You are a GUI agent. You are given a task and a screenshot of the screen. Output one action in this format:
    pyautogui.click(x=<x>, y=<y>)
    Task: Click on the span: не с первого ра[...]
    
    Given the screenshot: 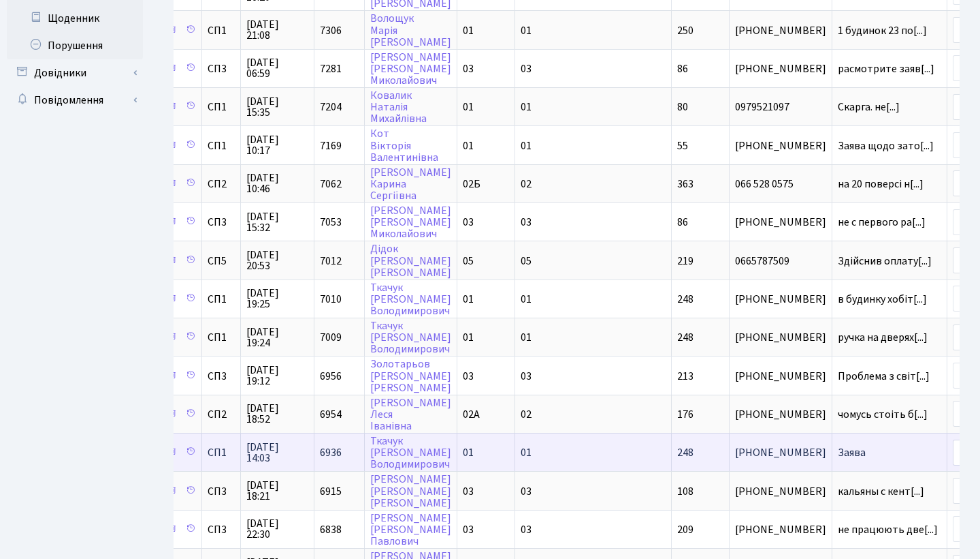 What is the action you would take?
    pyautogui.click(x=882, y=222)
    